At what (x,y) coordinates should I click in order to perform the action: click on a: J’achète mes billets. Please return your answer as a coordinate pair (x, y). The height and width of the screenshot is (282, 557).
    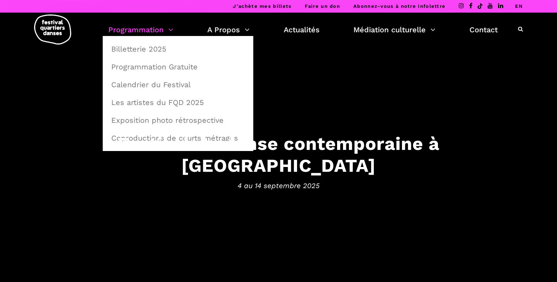
    Looking at the image, I should click on (262, 6).